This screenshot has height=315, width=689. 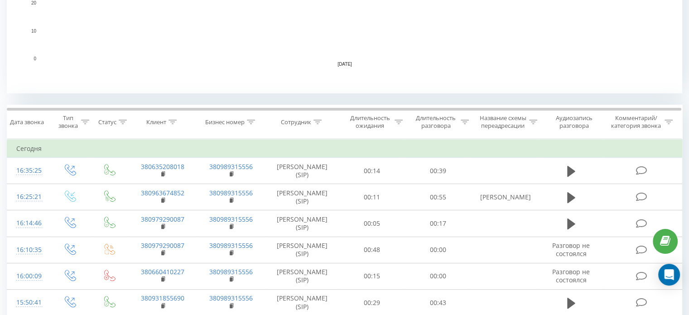 What do you see at coordinates (163, 166) in the screenshot?
I see `a: 380635208018` at bounding box center [163, 166].